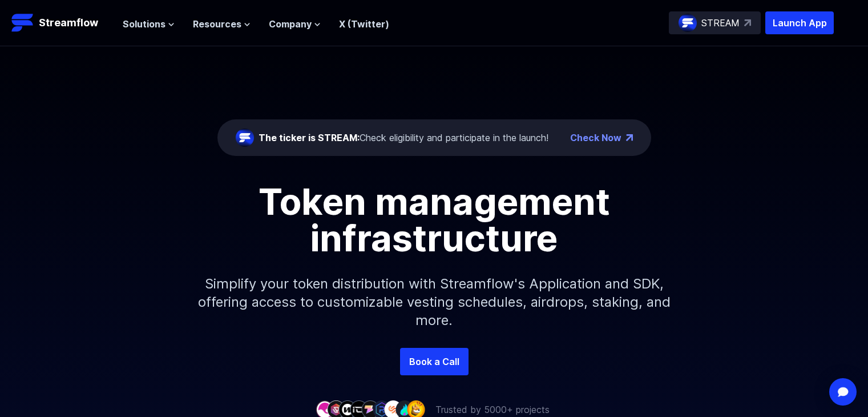 The image size is (868, 417). I want to click on div: Check eligibility and participate in the launch!, so click(403, 138).